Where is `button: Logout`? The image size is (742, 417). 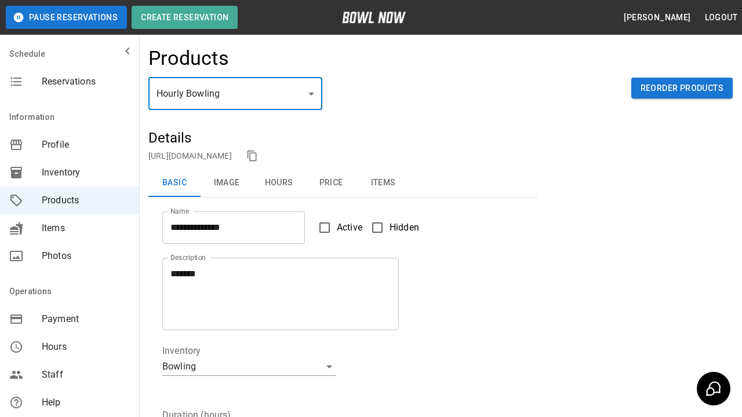 button: Logout is located at coordinates (721, 17).